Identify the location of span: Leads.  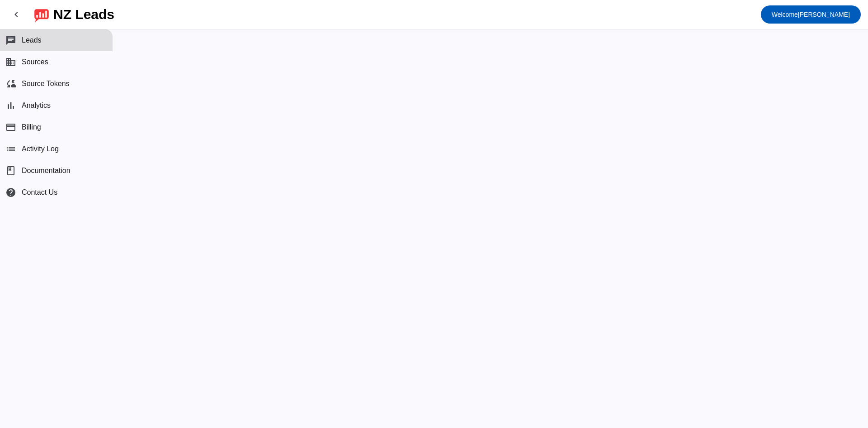
(32, 40).